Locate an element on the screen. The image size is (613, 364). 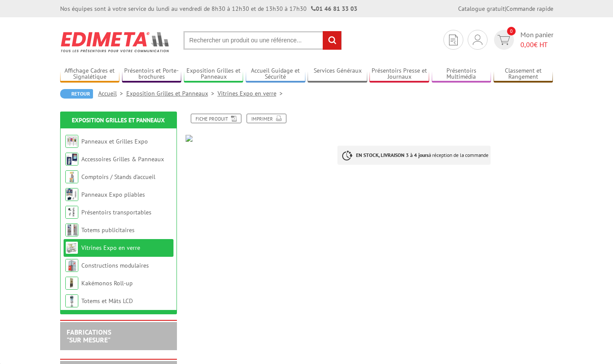
span: € HT is located at coordinates (537, 45).